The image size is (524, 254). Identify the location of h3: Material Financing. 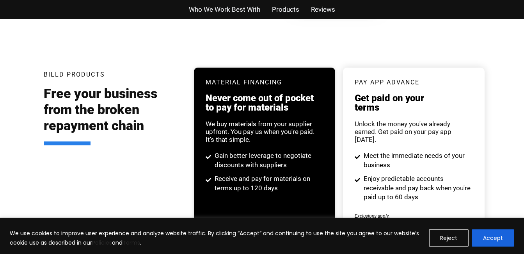
(265, 82).